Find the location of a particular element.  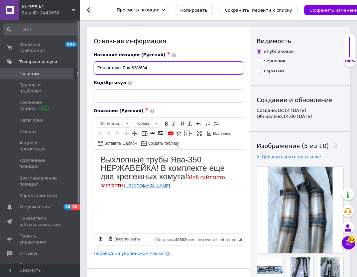

div: черновик is located at coordinates (275, 61).